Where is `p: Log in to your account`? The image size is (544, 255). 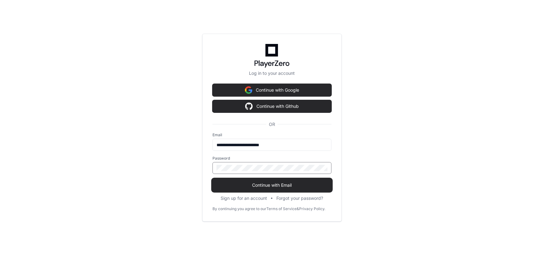
p: Log in to your account is located at coordinates (272, 73).